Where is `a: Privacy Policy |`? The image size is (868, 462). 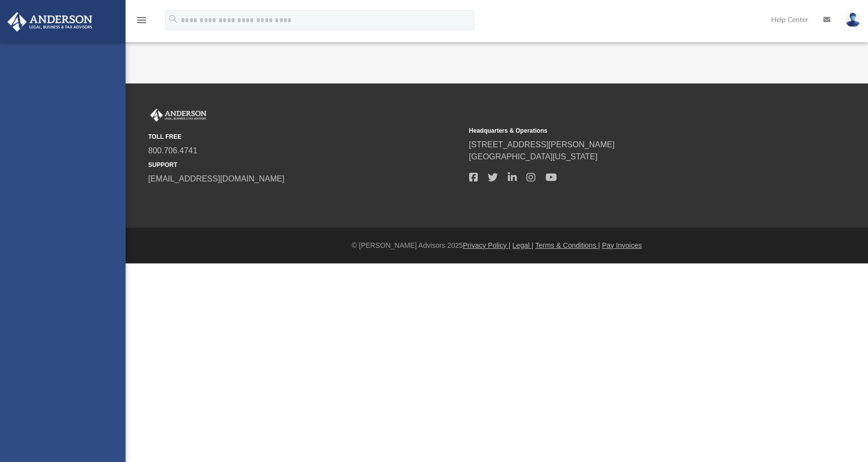
a: Privacy Policy | is located at coordinates (487, 245).